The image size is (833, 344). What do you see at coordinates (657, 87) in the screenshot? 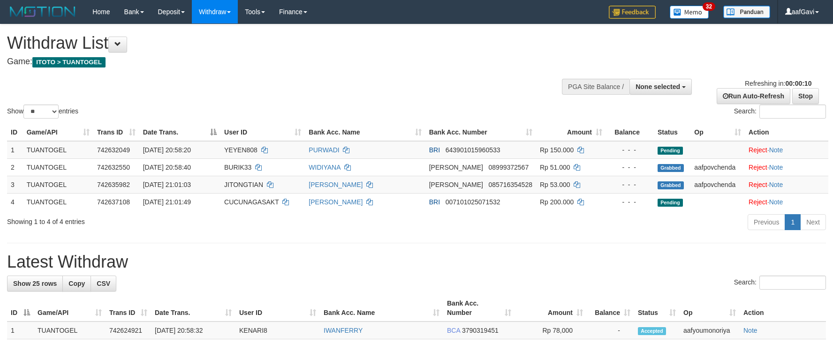
I see `span: None selected` at bounding box center [657, 87].